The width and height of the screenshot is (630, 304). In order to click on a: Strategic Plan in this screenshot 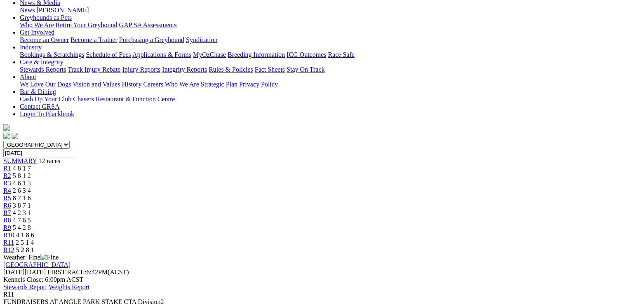, I will do `click(219, 84)`.